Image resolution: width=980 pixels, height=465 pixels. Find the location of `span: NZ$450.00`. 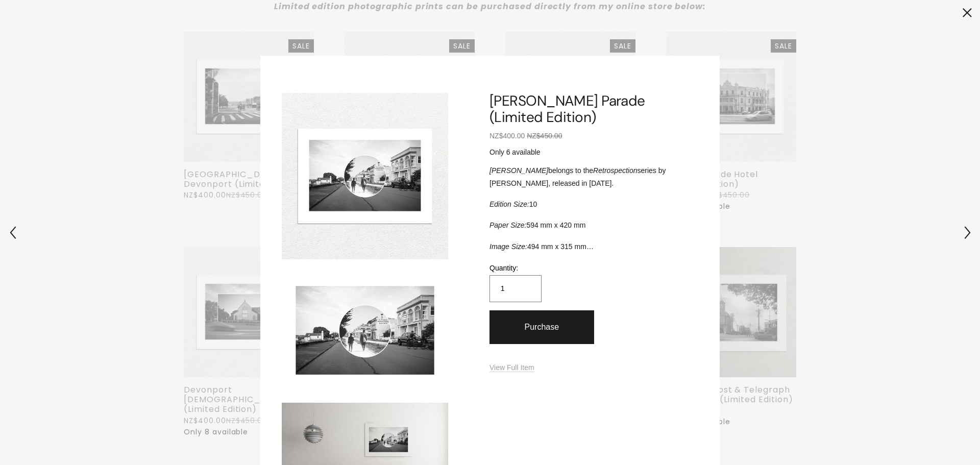

span: NZ$450.00 is located at coordinates (544, 136).